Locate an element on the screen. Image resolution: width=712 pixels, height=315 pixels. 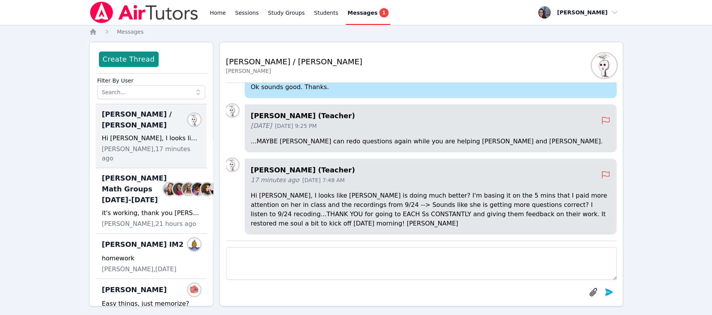
img: Diana Carle is located at coordinates (207, 189).